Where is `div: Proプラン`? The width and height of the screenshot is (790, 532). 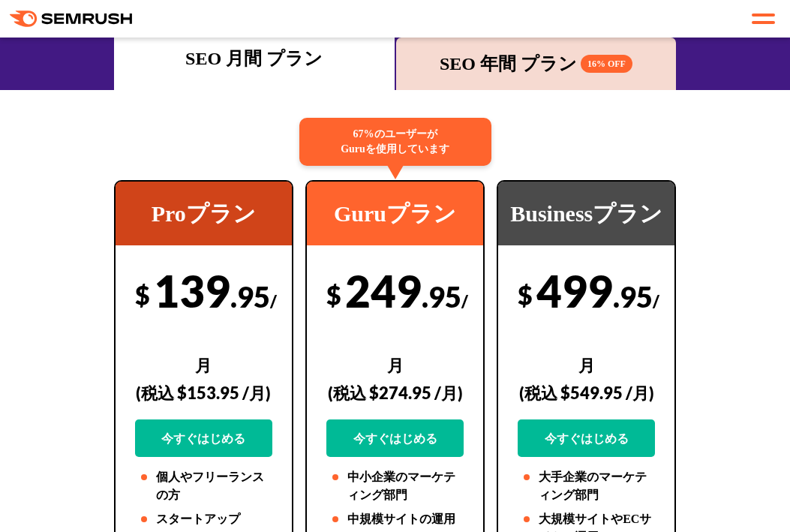 div: Proプラン is located at coordinates (203, 213).